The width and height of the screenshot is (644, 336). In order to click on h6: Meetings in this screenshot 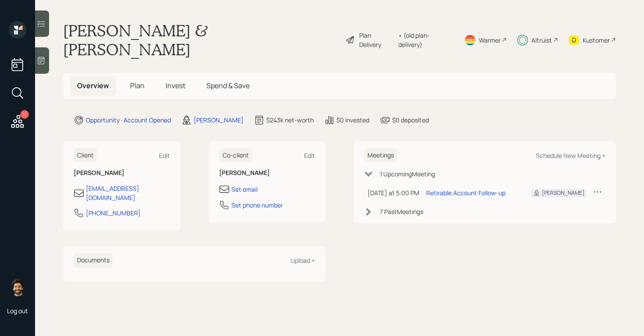, I will do `click(381, 155)`.